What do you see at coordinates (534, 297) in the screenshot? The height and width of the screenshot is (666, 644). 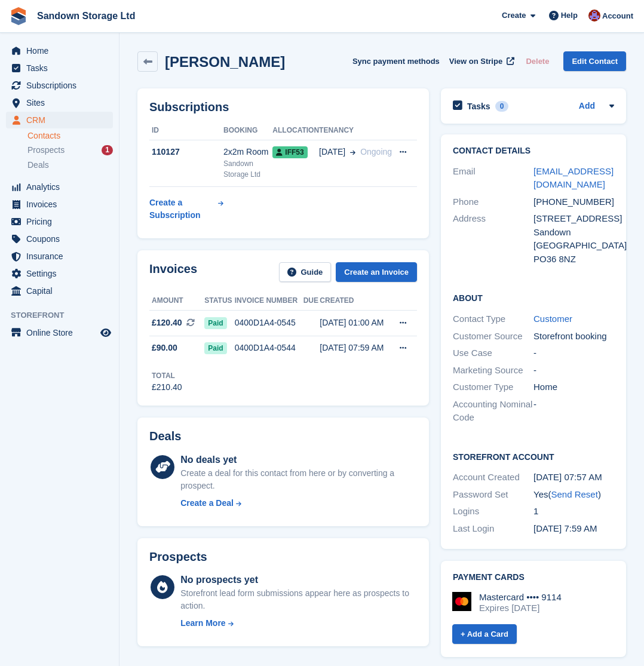 I see `h2: About` at bounding box center [534, 297].